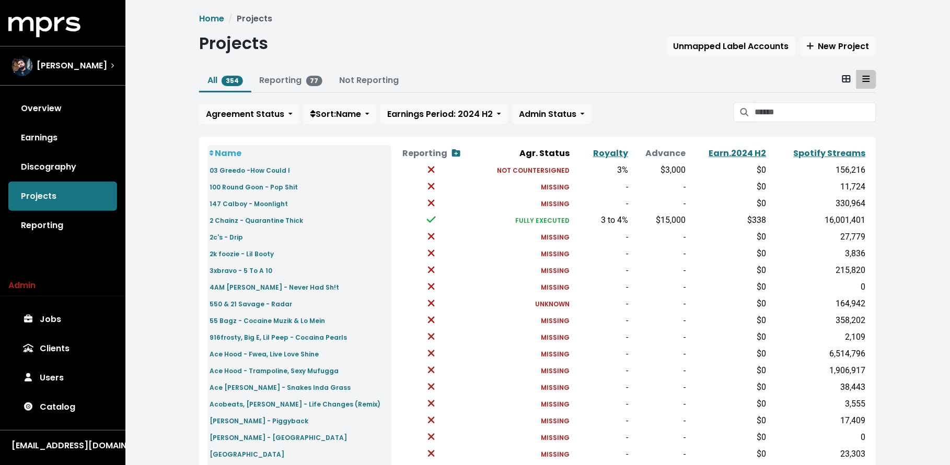 The height and width of the screenshot is (465, 950). What do you see at coordinates (256, 220) in the screenshot?
I see `a: 2 Chainz - Quarantine Thick` at bounding box center [256, 220].